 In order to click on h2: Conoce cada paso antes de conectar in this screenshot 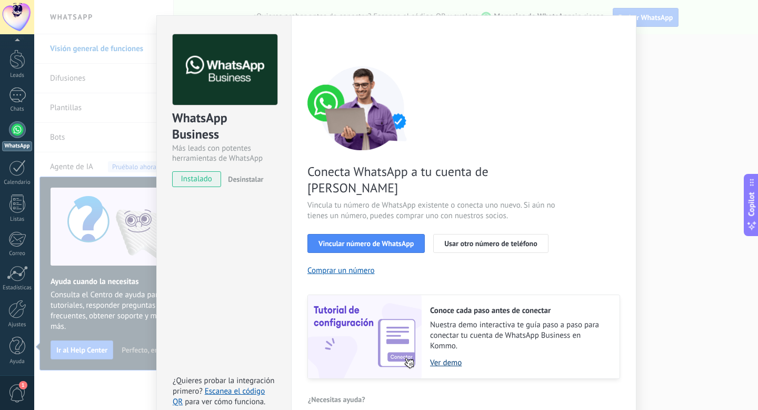, I will do `click(520, 310)`.